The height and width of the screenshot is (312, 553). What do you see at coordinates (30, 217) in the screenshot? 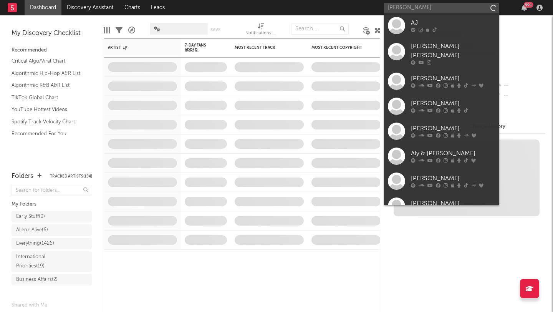
I see `div: Early Stuff ( 0 )` at bounding box center [30, 217].